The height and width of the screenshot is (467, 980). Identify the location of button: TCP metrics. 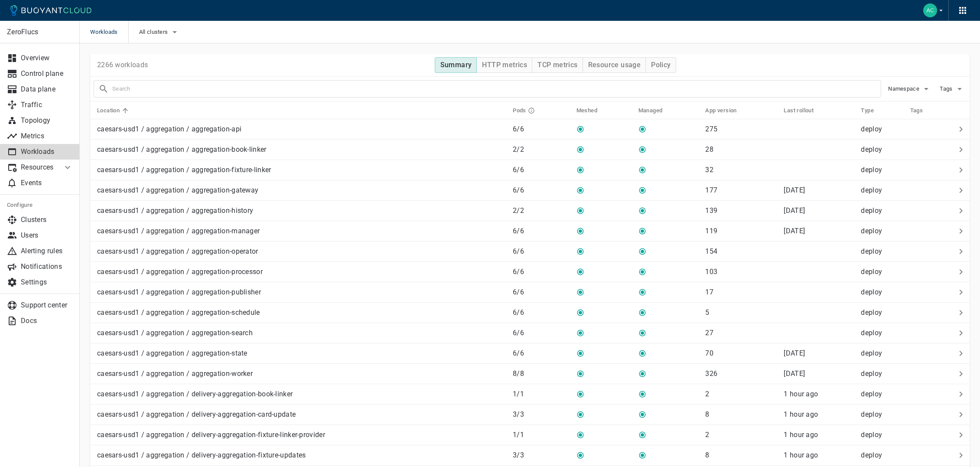
(557, 65).